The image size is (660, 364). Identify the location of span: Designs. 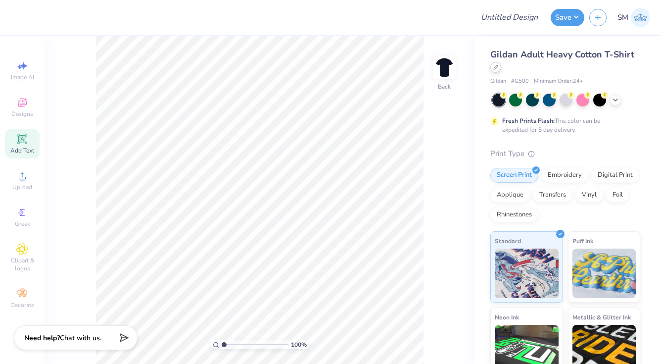
(22, 114).